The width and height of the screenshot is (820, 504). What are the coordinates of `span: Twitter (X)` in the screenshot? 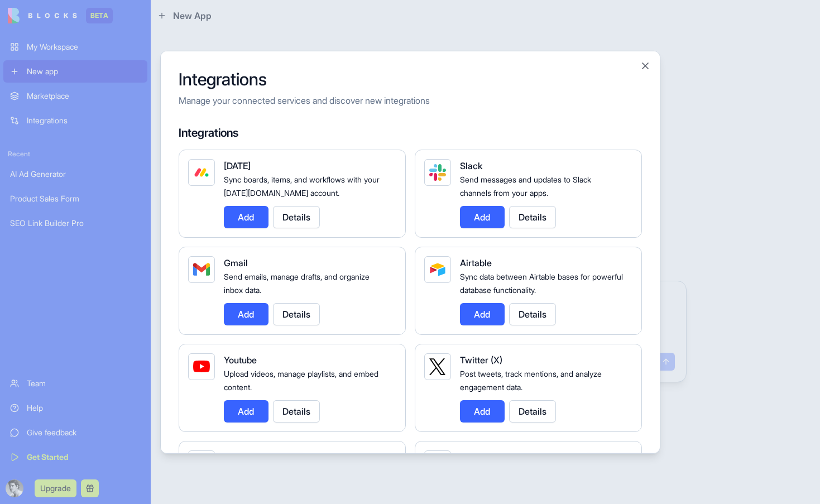 It's located at (481, 359).